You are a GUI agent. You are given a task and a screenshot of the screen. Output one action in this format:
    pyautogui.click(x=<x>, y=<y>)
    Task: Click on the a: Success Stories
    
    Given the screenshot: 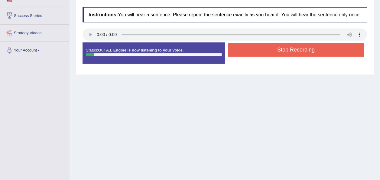 What is the action you would take?
    pyautogui.click(x=35, y=15)
    